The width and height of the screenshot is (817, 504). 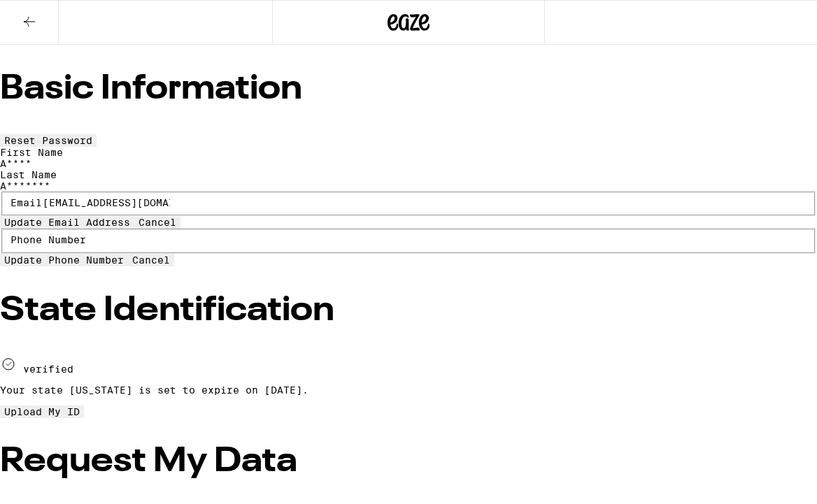 I want to click on span: Reset Password, so click(x=48, y=141).